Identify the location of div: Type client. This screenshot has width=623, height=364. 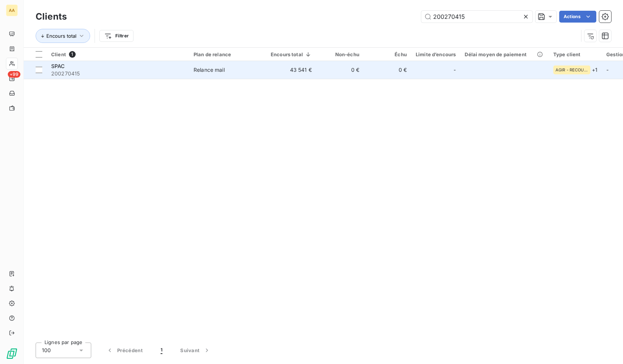
(575, 54).